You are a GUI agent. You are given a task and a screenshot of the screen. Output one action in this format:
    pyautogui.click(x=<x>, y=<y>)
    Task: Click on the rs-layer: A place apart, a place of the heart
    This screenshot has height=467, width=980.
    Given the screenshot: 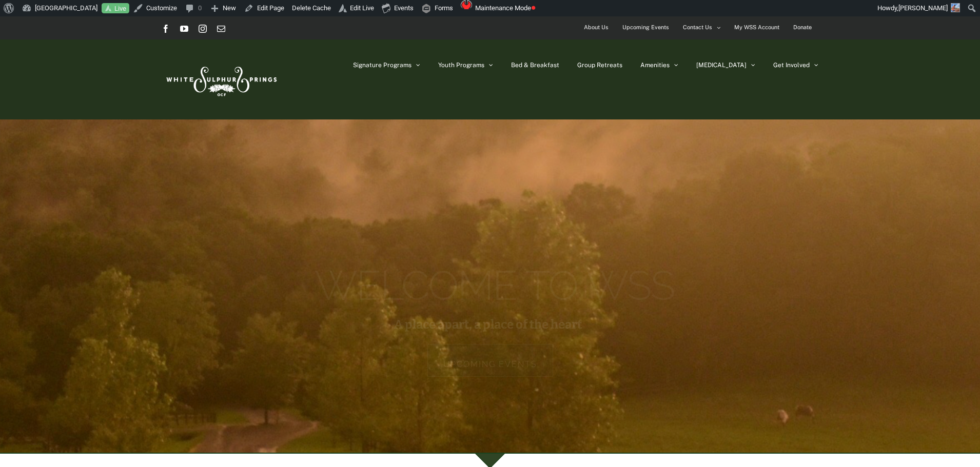 What is the action you would take?
    pyautogui.click(x=488, y=324)
    